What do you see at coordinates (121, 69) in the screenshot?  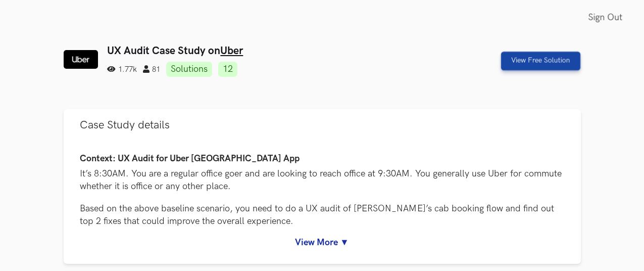 I see `span: 1.77k` at bounding box center [121, 69].